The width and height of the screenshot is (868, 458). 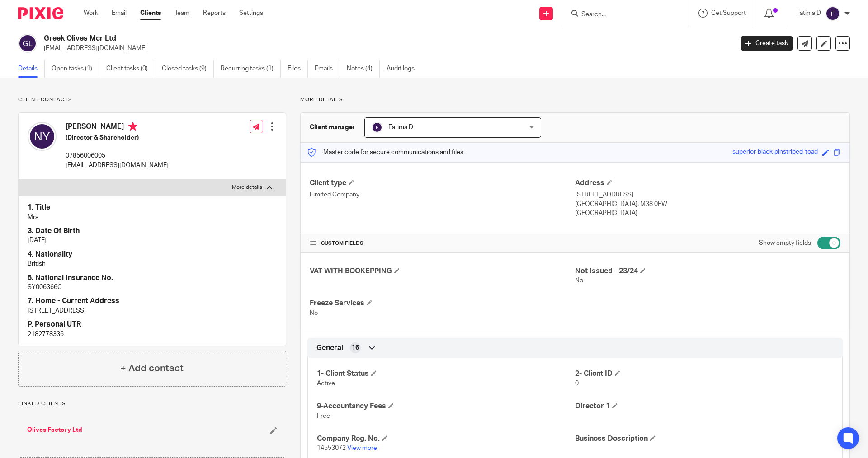 What do you see at coordinates (75, 68) in the screenshot?
I see `a: Open tasks (1)` at bounding box center [75, 68].